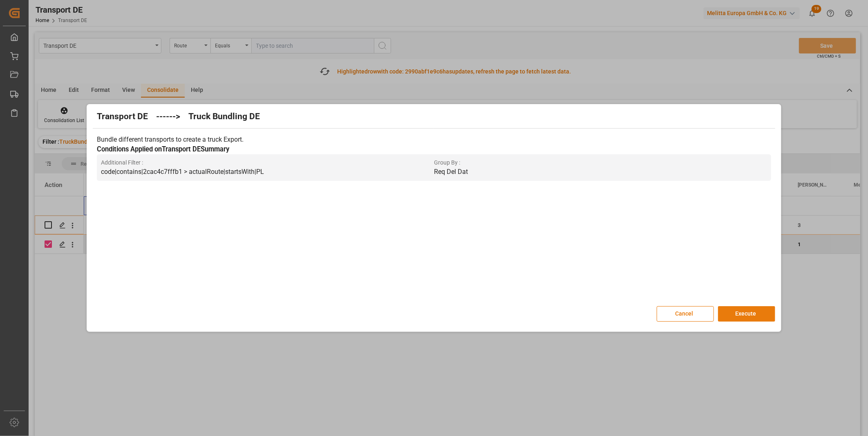 Image resolution: width=868 pixels, height=436 pixels. What do you see at coordinates (685, 314) in the screenshot?
I see `button: Cancel` at bounding box center [685, 314].